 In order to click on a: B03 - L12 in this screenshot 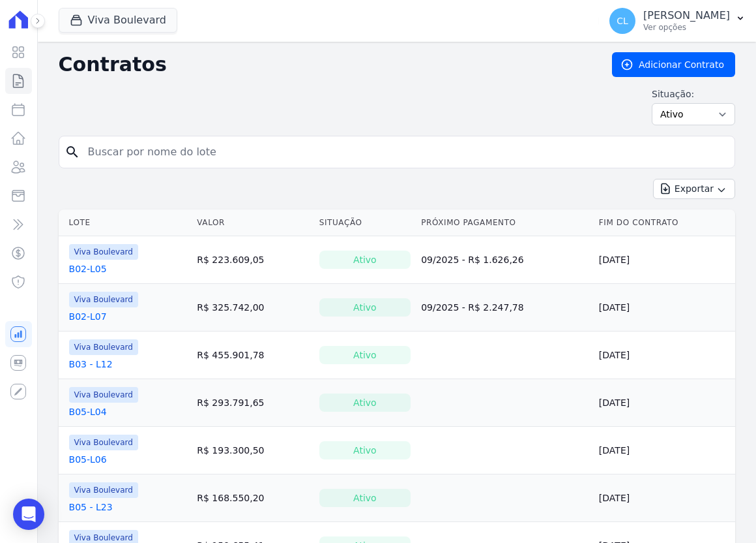, I will do `click(91, 364)`.